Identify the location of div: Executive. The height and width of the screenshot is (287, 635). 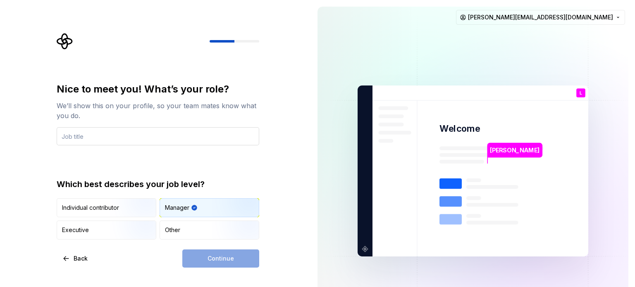
(75, 230).